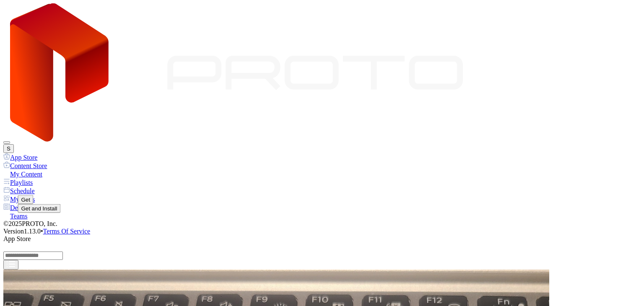  What do you see at coordinates (322, 199) in the screenshot?
I see `div: My Apps` at bounding box center [322, 199].